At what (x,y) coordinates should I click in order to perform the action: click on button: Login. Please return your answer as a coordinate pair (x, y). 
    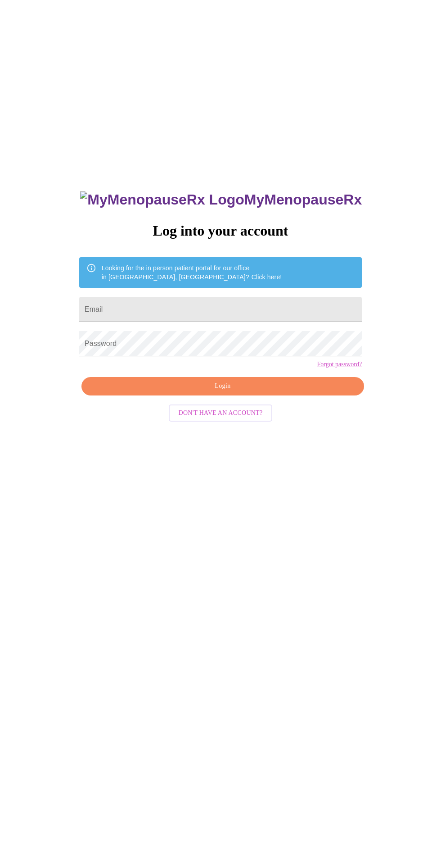
    Looking at the image, I should click on (223, 386).